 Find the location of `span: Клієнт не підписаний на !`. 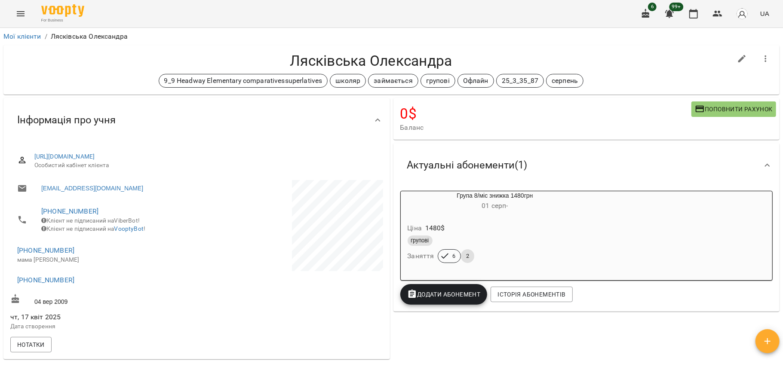

span: Клієнт не підписаний на ! is located at coordinates (93, 229).